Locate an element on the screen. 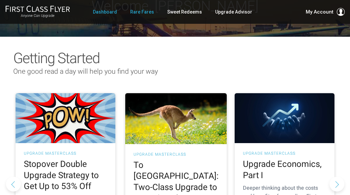 The image size is (350, 195). a: First Class FlyerAnyone Can Upgrade is located at coordinates (38, 12).